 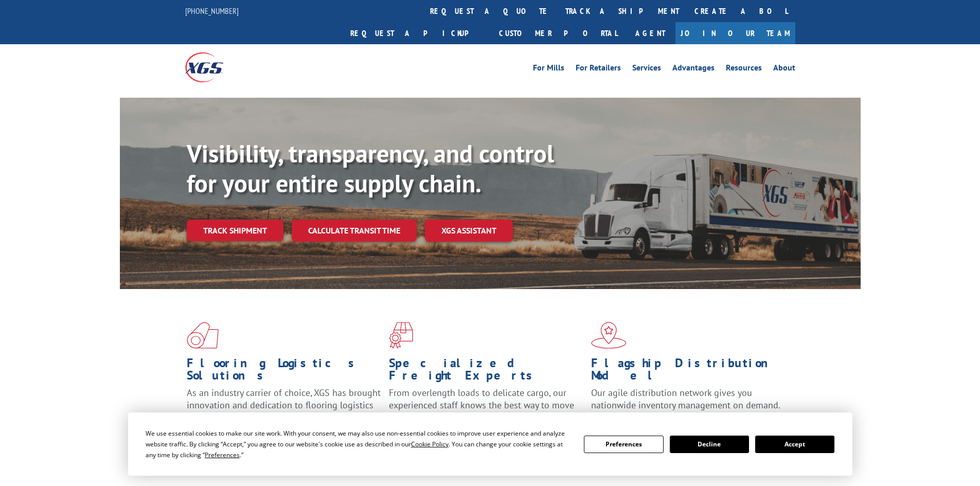 I want to click on a: Calculate transit time, so click(x=354, y=230).